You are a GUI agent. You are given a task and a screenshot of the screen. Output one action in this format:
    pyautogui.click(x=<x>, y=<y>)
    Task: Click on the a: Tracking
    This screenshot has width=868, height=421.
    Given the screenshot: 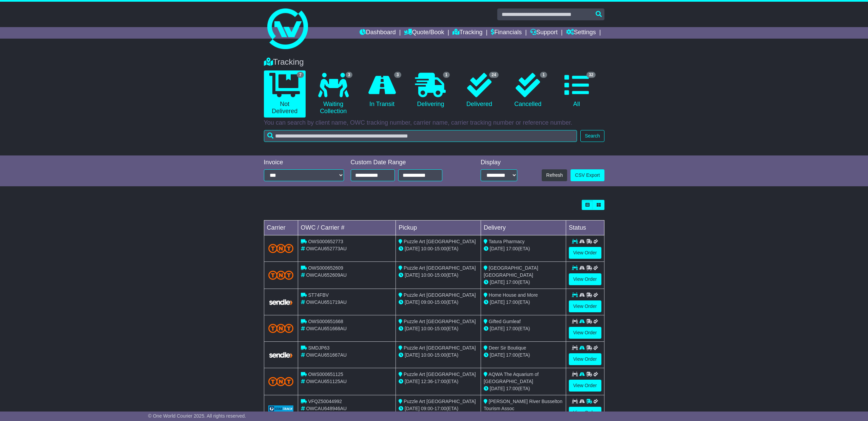 What is the action you would take?
    pyautogui.click(x=468, y=33)
    